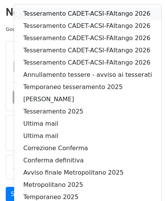 Image resolution: width=165 pixels, height=201 pixels. Describe the element at coordinates (146, 182) in the screenshot. I see `div: Widget chat` at that location.